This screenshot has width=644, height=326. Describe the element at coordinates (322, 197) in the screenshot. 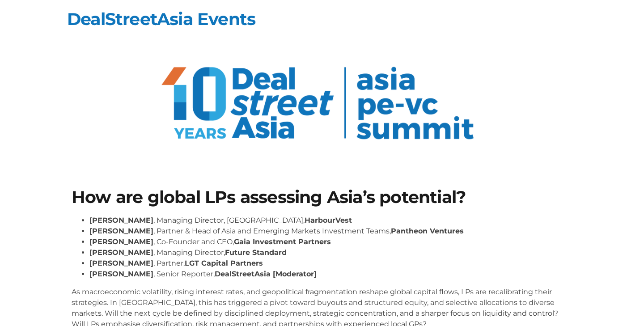

I see `h1: How are global LPs assessing Asia’s potential?` at that location.